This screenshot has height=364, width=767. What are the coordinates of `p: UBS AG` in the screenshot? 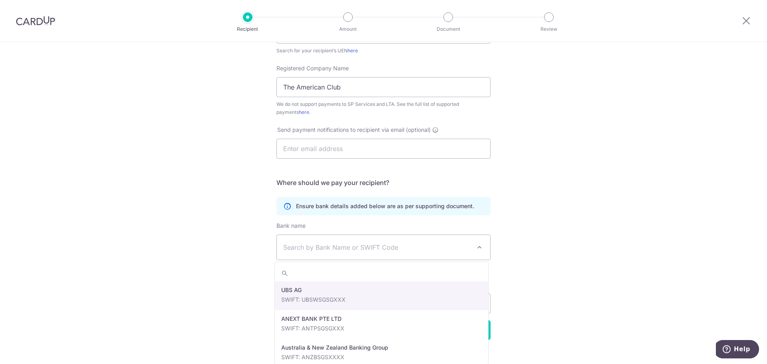 It's located at (382, 290).